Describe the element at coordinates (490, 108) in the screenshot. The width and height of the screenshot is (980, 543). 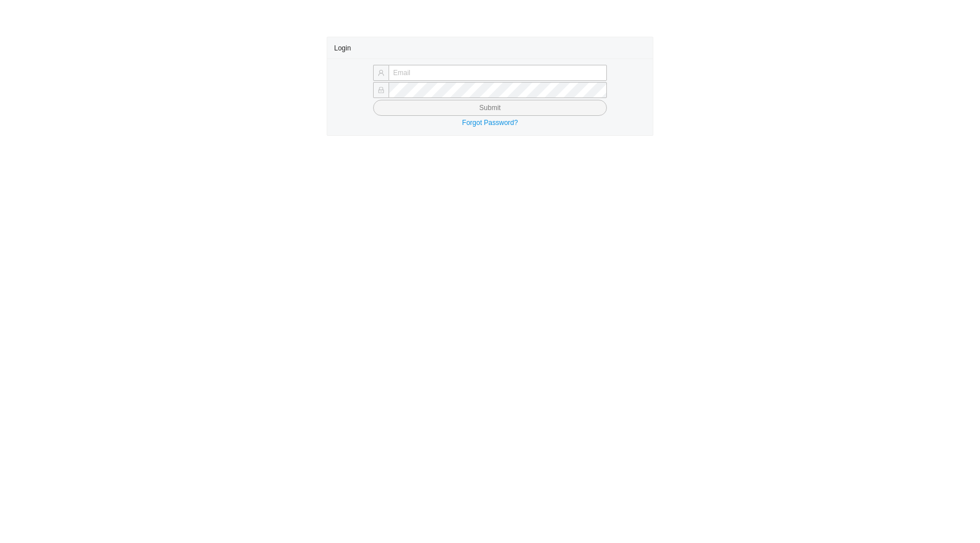
I see `button: Submit` at that location.